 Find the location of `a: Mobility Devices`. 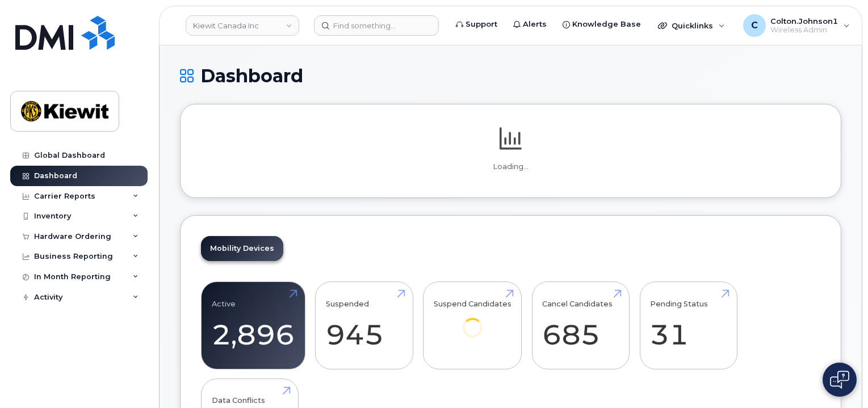

a: Mobility Devices is located at coordinates (242, 248).